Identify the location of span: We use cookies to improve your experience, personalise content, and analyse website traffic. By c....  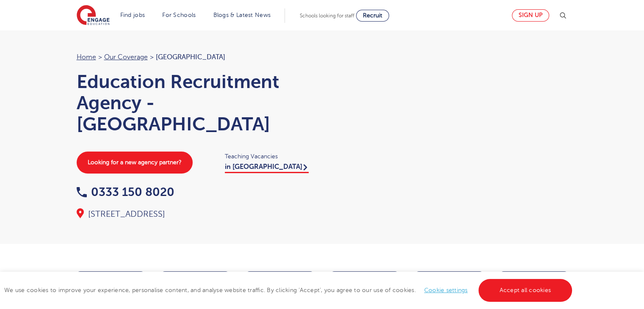
(289, 290).